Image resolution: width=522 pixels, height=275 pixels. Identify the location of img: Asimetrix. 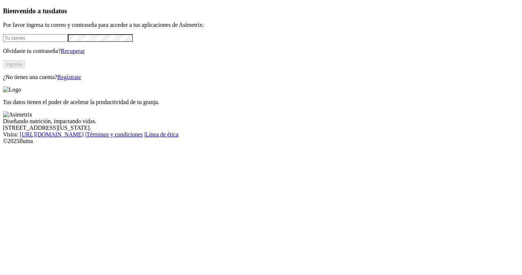
(18, 115).